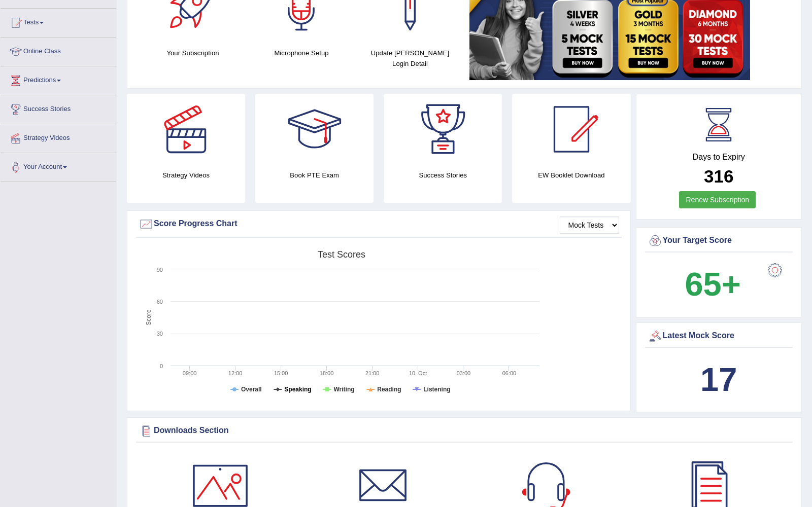 The image size is (812, 507). I want to click on a: Online Class, so click(59, 50).